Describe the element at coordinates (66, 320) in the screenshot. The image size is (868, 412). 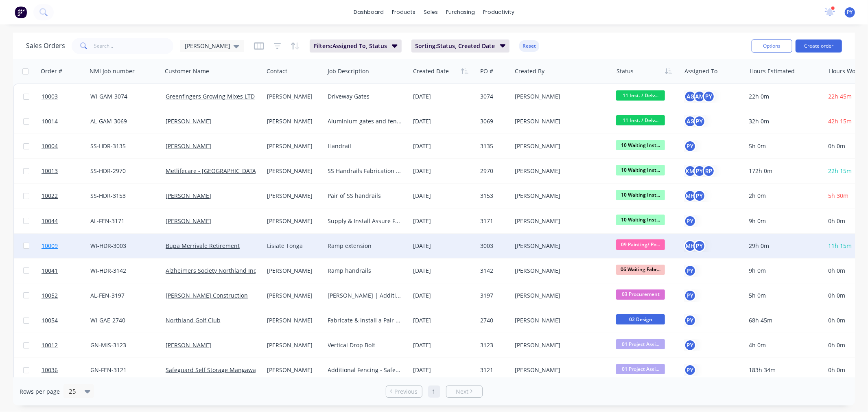
I see `a: 10054` at that location.